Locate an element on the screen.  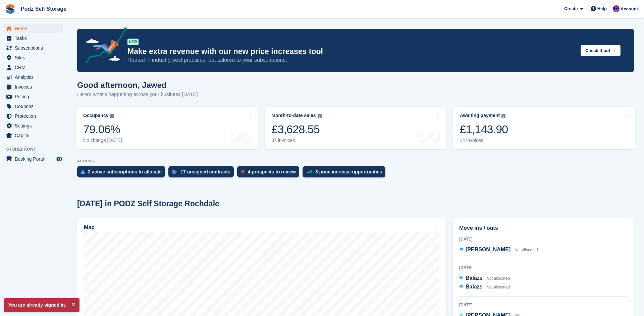
span: Coupons is located at coordinates (35, 107).